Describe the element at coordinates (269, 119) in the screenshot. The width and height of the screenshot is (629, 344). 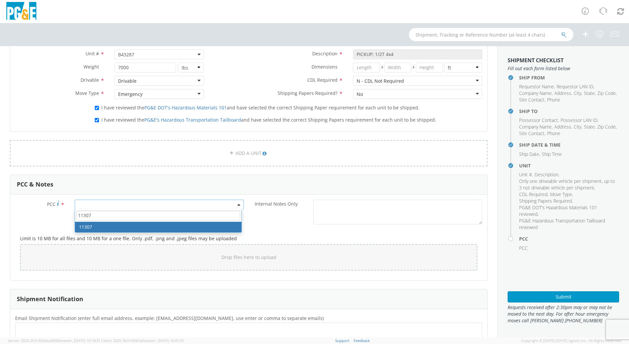
I see `span: I have reviewed the and have selected the correct Shipping Papers requirement for each unit to be...` at that location.